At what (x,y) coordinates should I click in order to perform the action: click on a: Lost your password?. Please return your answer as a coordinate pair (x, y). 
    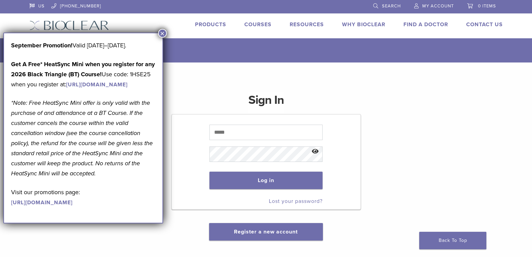
    Looking at the image, I should click on (296, 201).